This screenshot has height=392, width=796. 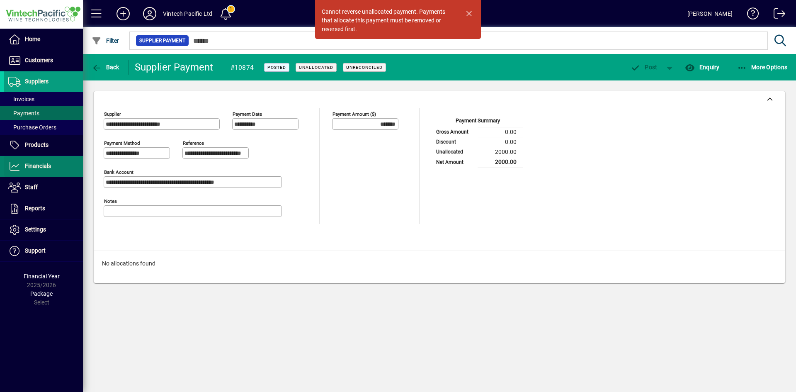 What do you see at coordinates (44, 113) in the screenshot?
I see `a: Payments` at bounding box center [44, 113].